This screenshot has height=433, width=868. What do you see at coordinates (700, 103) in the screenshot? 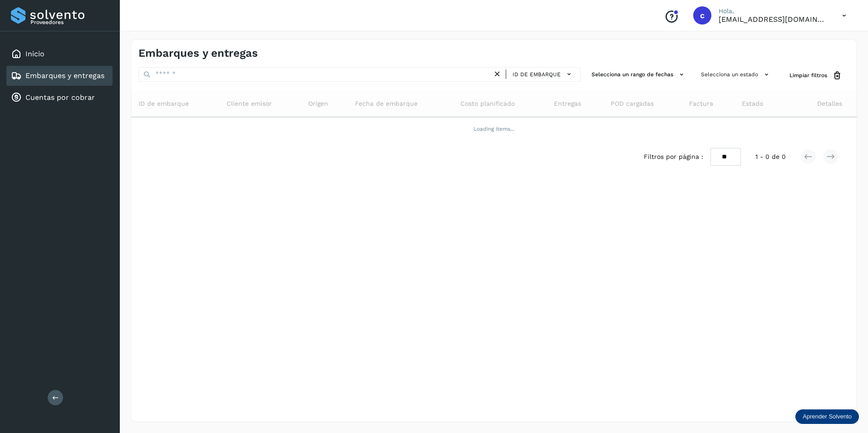
I see `span: Factura` at bounding box center [700, 103].